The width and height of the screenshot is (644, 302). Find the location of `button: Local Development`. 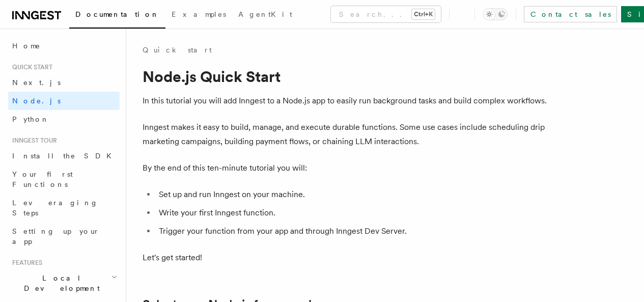

button: Local Development is located at coordinates (64, 283).